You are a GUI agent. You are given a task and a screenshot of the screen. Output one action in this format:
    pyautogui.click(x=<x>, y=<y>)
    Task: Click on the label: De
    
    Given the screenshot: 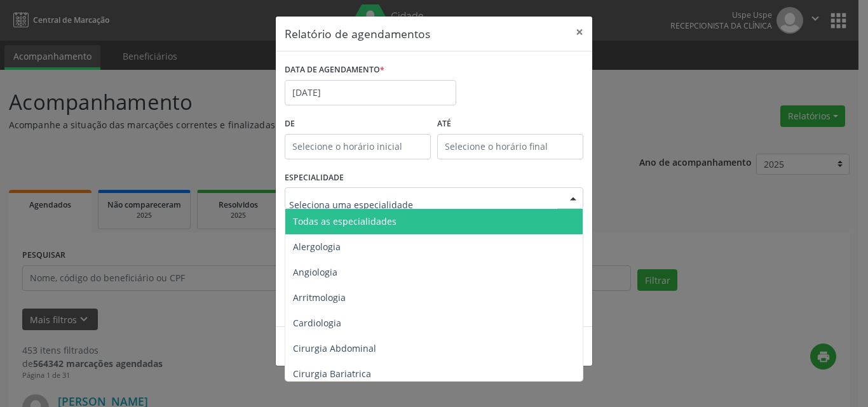 What is the action you would take?
    pyautogui.click(x=358, y=124)
    